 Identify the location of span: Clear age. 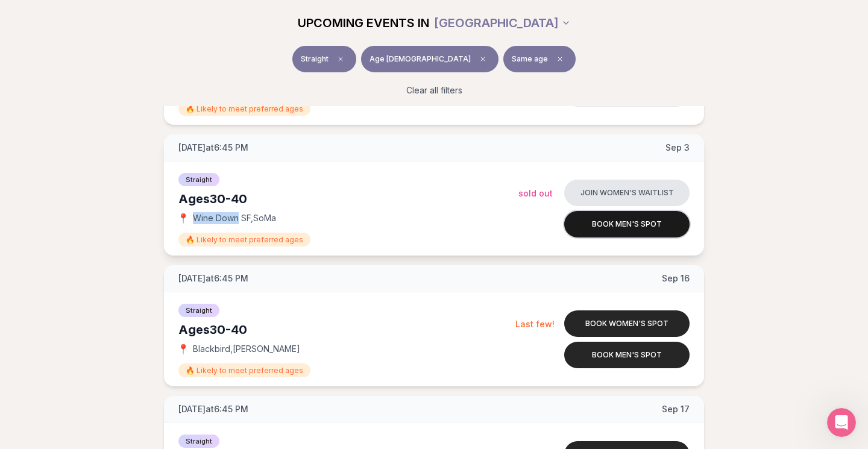
(483, 59).